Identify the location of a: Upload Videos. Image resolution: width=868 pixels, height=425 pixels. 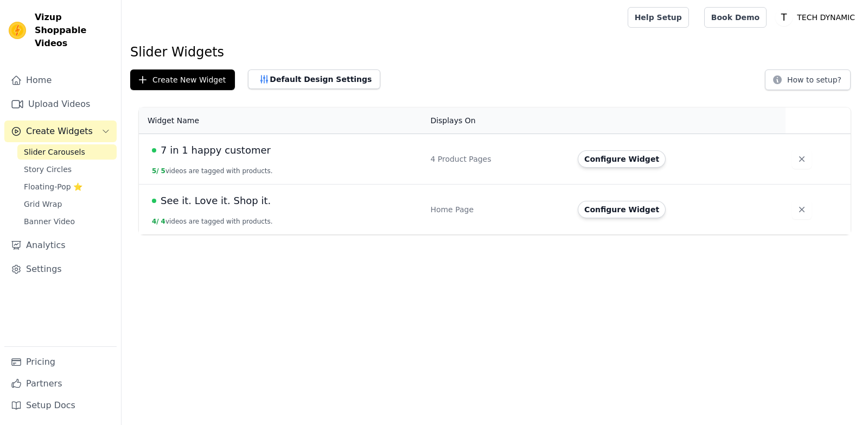
(60, 104).